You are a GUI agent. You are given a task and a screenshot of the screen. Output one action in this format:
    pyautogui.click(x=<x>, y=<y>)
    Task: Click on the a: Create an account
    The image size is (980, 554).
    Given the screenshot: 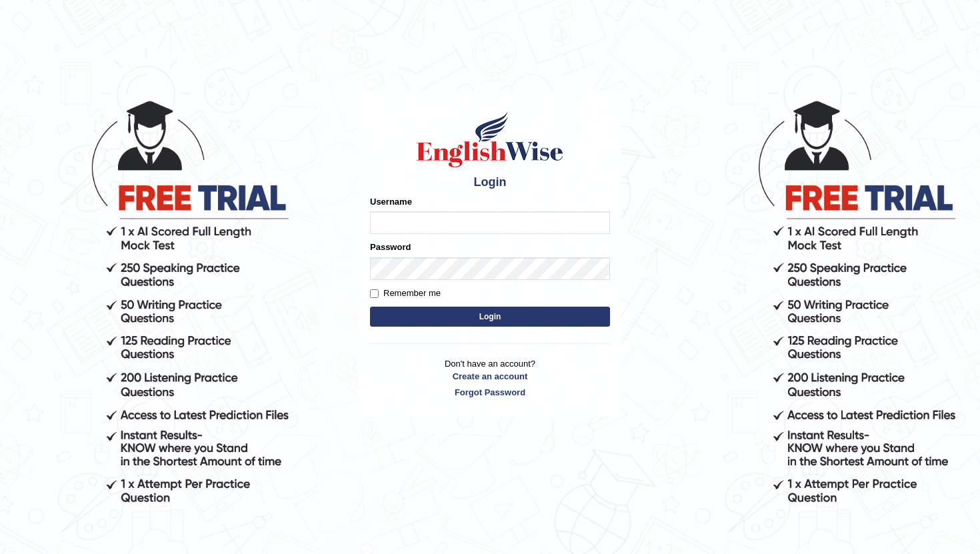 What is the action you would take?
    pyautogui.click(x=490, y=376)
    